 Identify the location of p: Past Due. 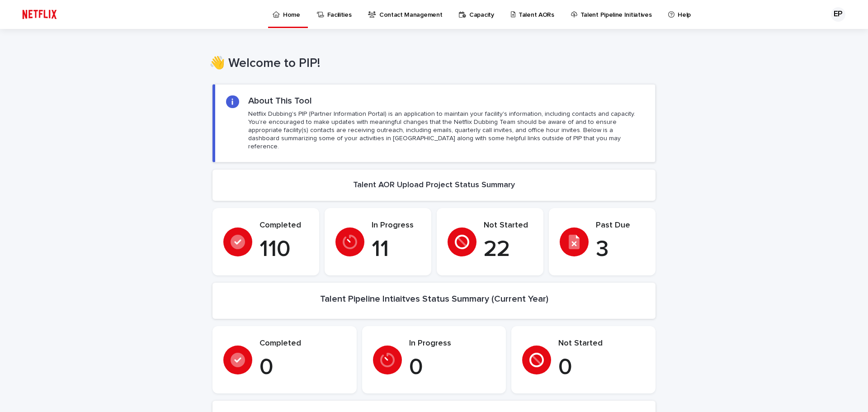
(620, 226).